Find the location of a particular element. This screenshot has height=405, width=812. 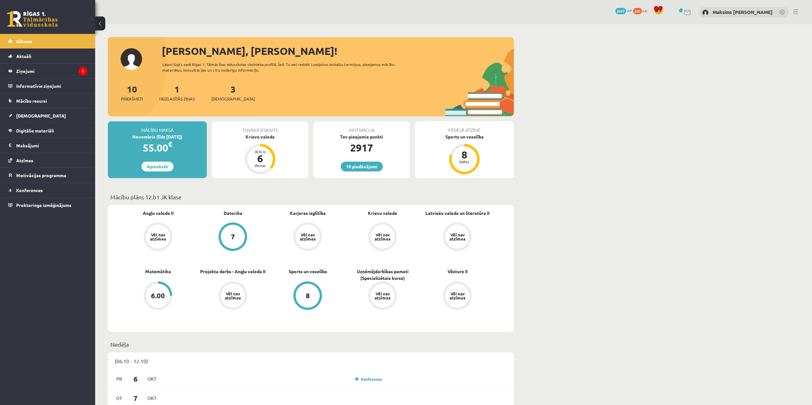

span: Mācību resursi is located at coordinates (31, 101).